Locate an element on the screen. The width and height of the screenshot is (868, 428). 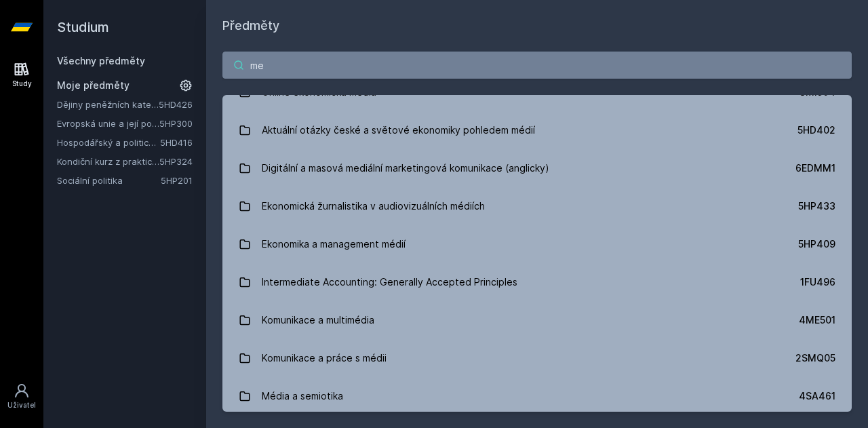
span: Moje předměty is located at coordinates (93, 85).